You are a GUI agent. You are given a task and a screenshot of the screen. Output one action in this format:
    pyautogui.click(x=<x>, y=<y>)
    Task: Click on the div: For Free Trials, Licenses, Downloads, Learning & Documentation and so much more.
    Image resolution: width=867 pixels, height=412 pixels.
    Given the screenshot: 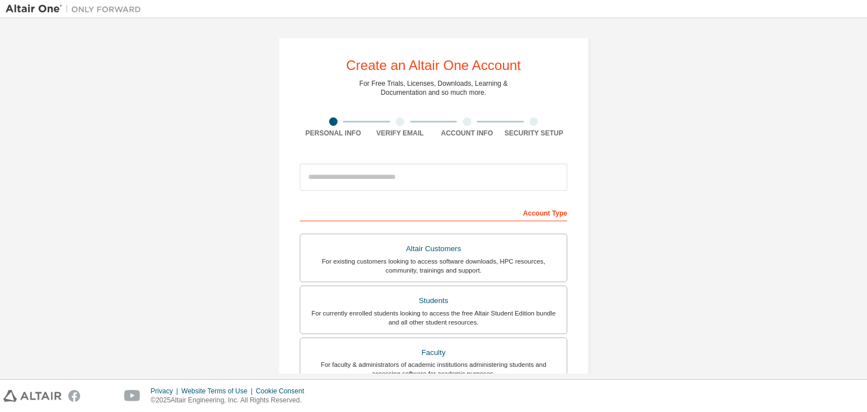 What is the action you would take?
    pyautogui.click(x=433, y=88)
    